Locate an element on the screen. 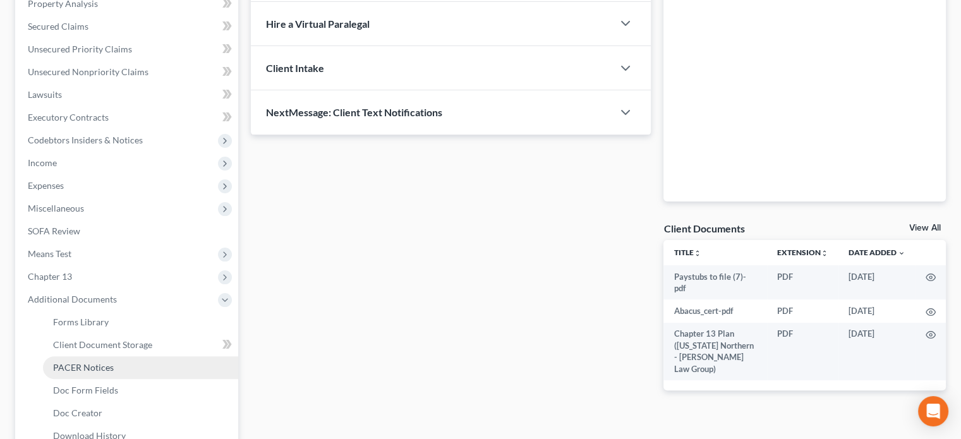  span: Unsecured Nonpriority Claims is located at coordinates (88, 71).